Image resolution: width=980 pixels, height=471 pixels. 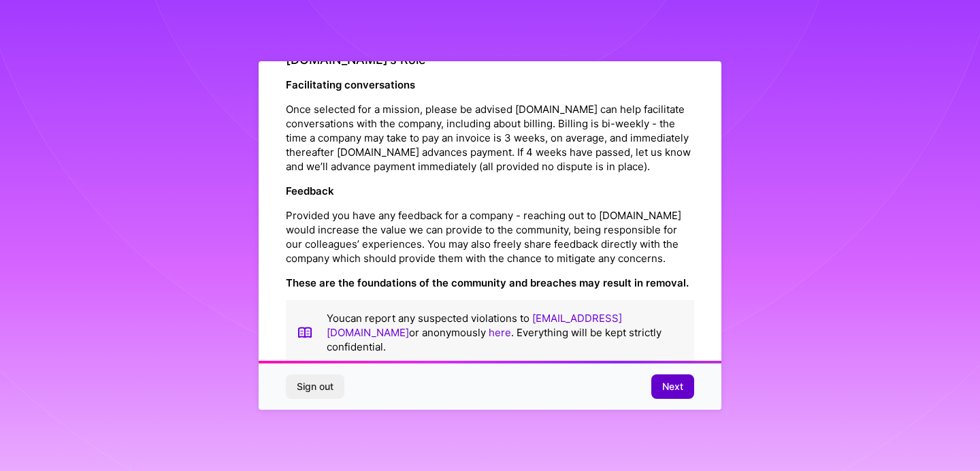 I want to click on span: Next, so click(x=672, y=387).